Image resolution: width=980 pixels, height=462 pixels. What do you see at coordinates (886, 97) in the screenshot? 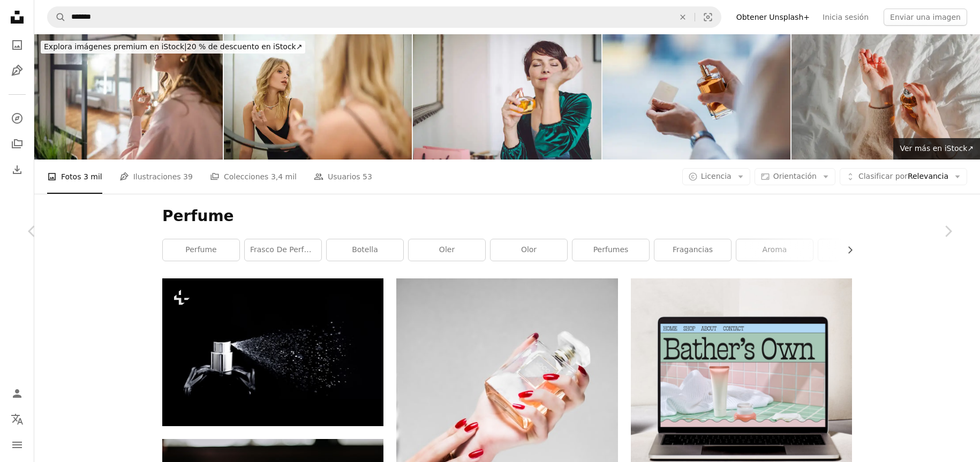
I see `img: Manos femeninas sosteniendo un frasco de perfume a la luz natural de la mañana` at bounding box center [886, 97].